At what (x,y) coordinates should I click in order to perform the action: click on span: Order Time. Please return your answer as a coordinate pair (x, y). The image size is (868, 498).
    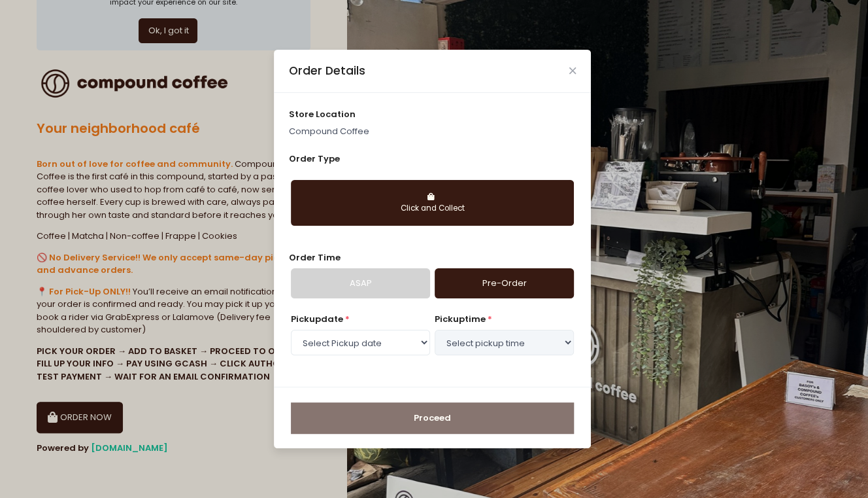
    Looking at the image, I should click on (315, 257).